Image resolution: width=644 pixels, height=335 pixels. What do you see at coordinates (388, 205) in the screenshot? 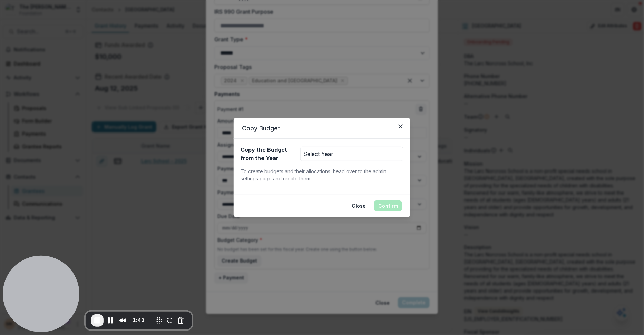
I see `button: Confirm` at bounding box center [388, 205].